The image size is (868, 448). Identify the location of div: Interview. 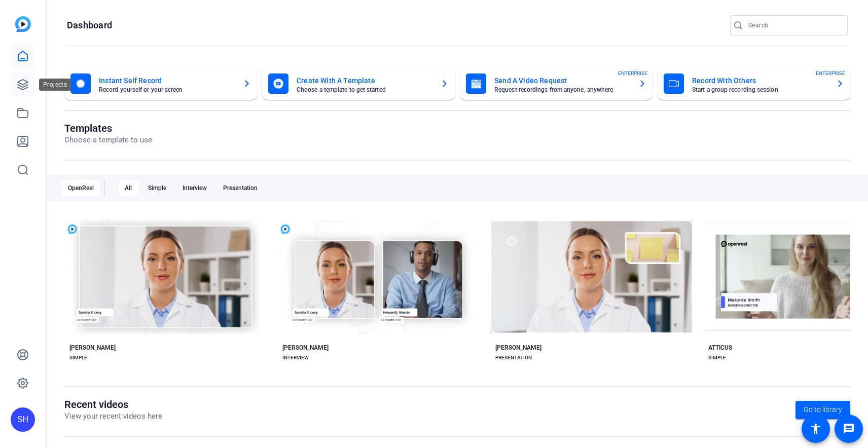
(195, 188).